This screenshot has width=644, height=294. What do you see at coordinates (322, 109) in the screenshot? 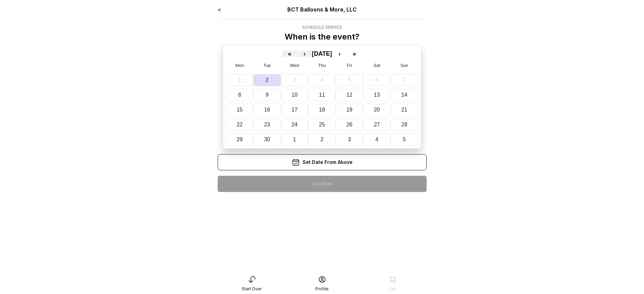
I see `abbr: September 18, 2025` at bounding box center [322, 109].